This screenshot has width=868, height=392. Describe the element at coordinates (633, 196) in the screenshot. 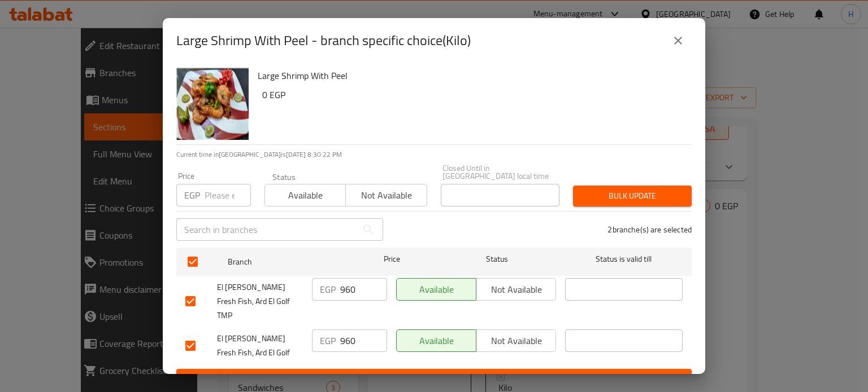

I see `button: Bulk update` at that location.